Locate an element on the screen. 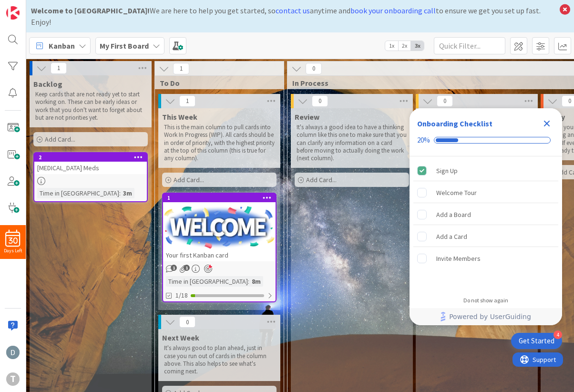 This screenshot has width=574, height=392. div: Close Checklist is located at coordinates (547, 124).